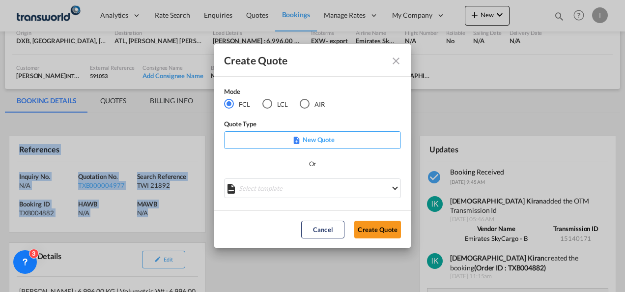 The width and height of the screenshot is (625, 292). Describe the element at coordinates (395, 60) in the screenshot. I see `button: Close dialog` at that location.